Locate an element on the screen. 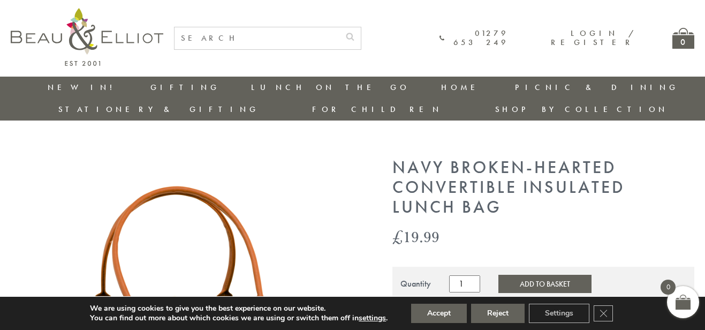 The width and height of the screenshot is (705, 330). a: Shop by collection is located at coordinates (582, 109).